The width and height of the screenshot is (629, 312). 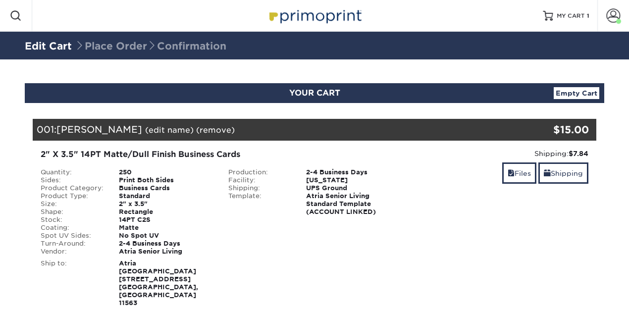 I want to click on div: Matte, so click(x=166, y=228).